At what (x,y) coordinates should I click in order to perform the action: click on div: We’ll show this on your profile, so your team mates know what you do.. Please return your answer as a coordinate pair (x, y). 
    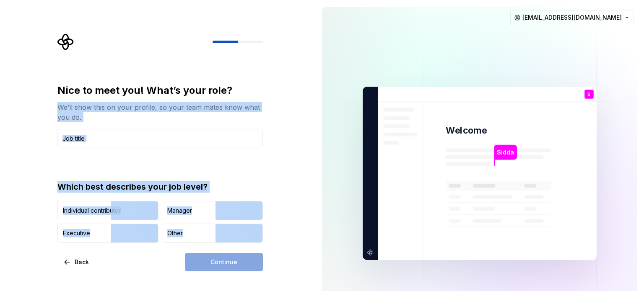
    Looking at the image, I should click on (160, 112).